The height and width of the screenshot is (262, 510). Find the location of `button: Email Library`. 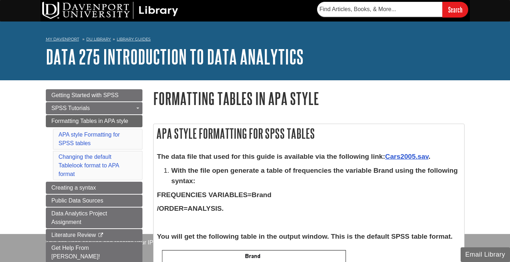

button: Email Library is located at coordinates (486, 254).